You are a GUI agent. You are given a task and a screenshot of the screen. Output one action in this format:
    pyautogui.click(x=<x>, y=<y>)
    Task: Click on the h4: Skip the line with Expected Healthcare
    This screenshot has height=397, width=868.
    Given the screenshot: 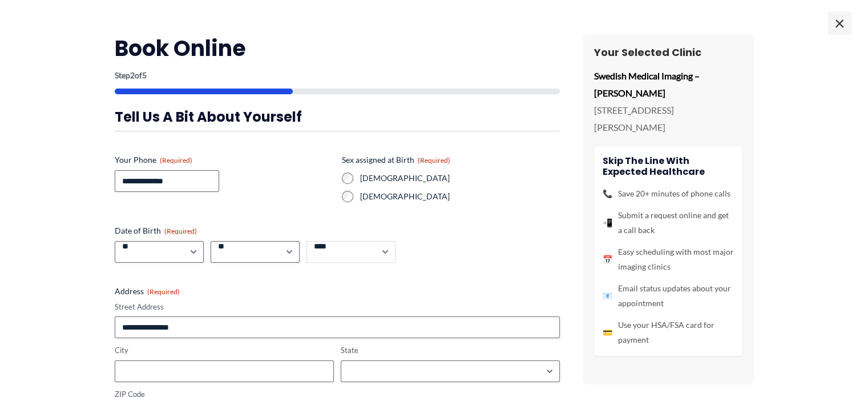 What is the action you would take?
    pyautogui.click(x=668, y=166)
    